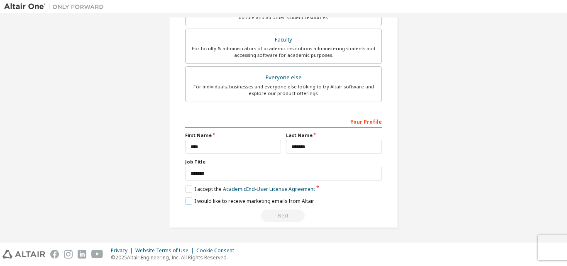 The image size is (567, 266). What do you see at coordinates (68, 254) in the screenshot?
I see `img: instagram.svg` at bounding box center [68, 254].